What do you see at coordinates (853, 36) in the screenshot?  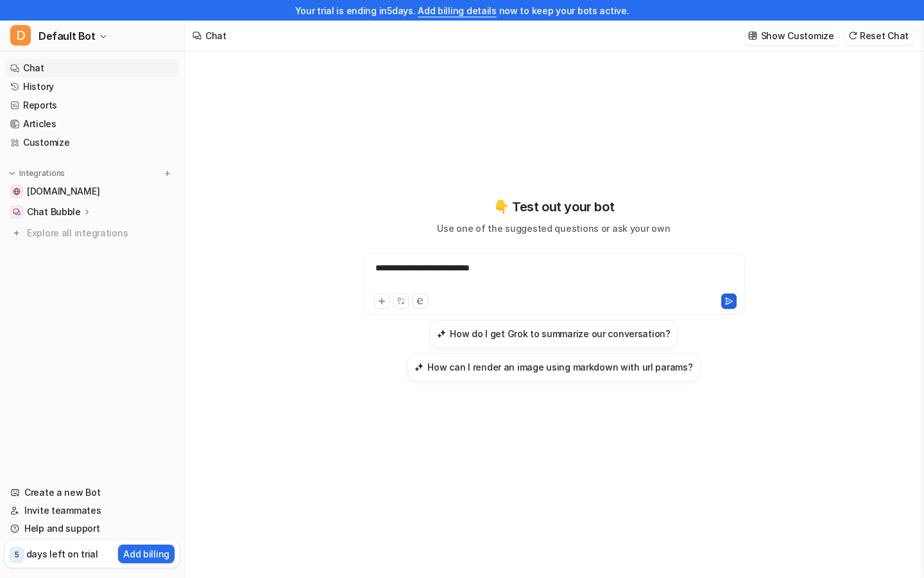 I see `img: reset` at bounding box center [853, 36].